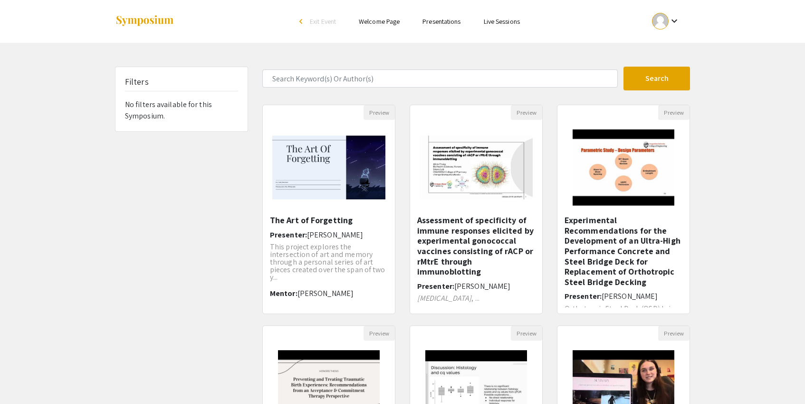  I want to click on img: Symposium by ForagerOne, so click(144, 21).